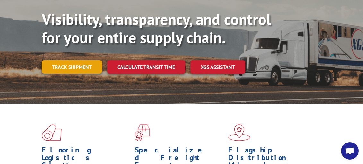 The height and width of the screenshot is (164, 363). What do you see at coordinates (142, 133) in the screenshot?
I see `img: xgs-icon-focused-on-flooring-red` at bounding box center [142, 133].